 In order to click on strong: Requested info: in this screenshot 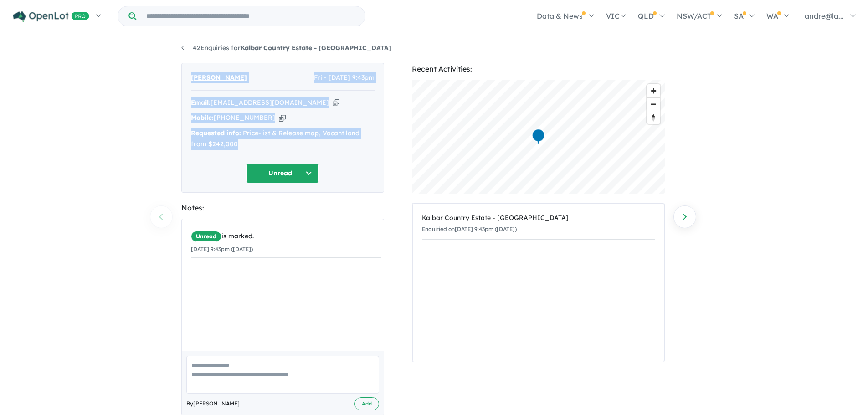, I will do `click(216, 133)`.